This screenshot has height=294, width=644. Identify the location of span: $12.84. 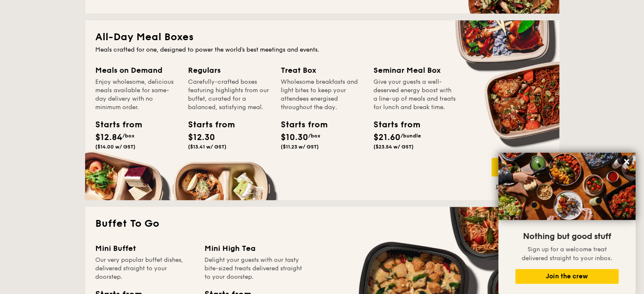
(109, 138).